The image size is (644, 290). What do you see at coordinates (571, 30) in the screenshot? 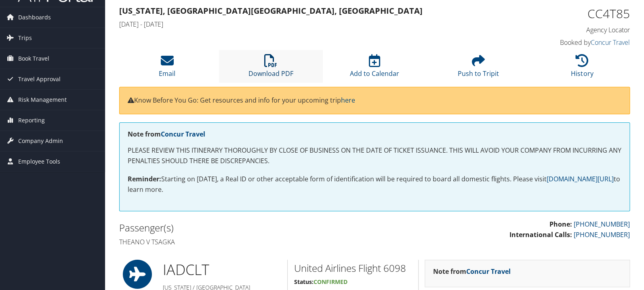
I see `h4: Agency Locator` at bounding box center [571, 30].